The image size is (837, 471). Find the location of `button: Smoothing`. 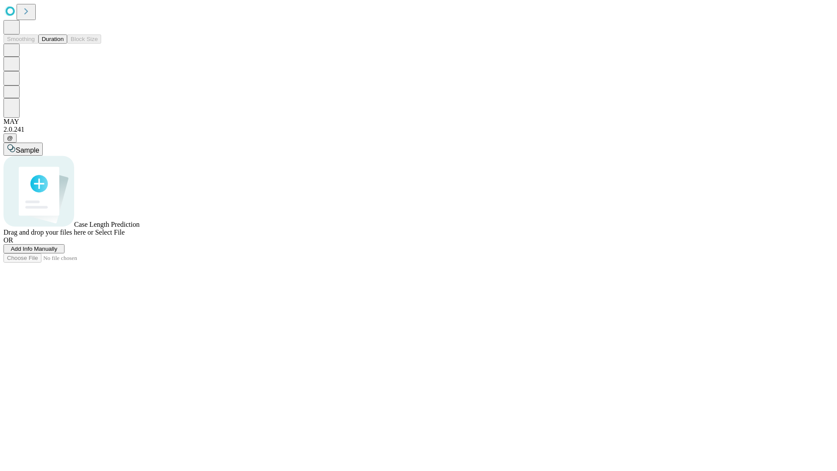

button: Smoothing is located at coordinates (21, 39).